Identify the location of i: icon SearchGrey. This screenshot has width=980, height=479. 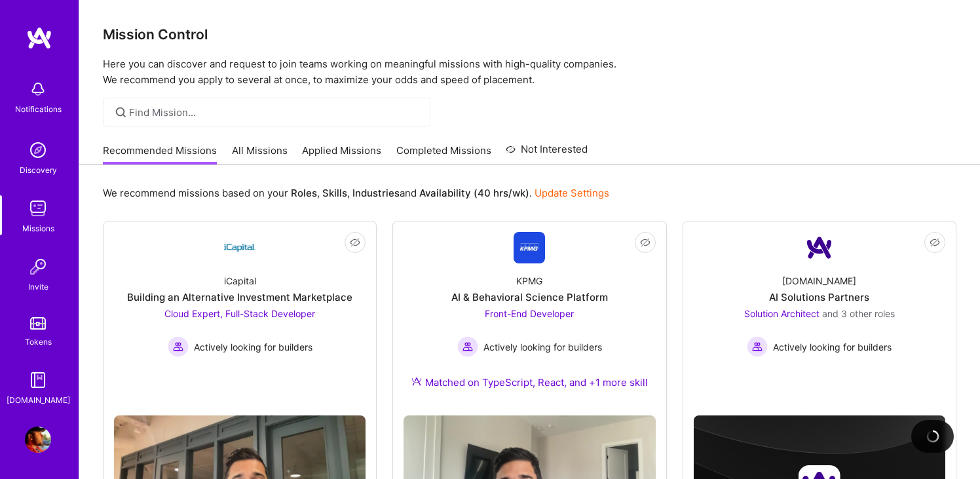
(120, 112).